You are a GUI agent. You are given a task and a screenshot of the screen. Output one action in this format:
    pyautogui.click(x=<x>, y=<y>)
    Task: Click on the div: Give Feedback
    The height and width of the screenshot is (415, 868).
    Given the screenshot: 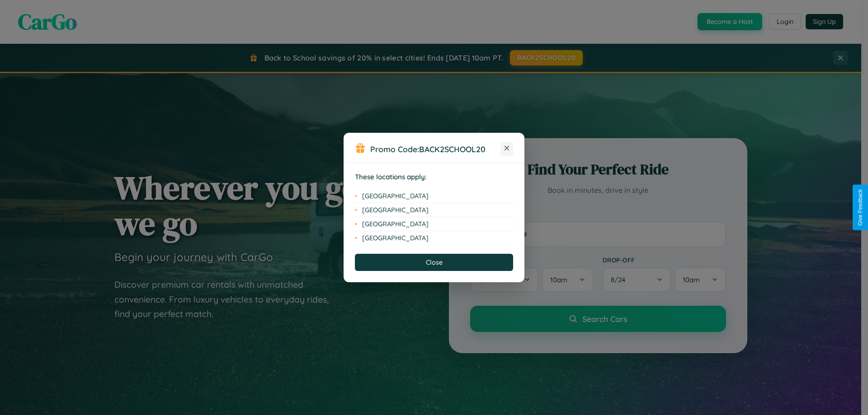 What is the action you would take?
    pyautogui.click(x=860, y=208)
    